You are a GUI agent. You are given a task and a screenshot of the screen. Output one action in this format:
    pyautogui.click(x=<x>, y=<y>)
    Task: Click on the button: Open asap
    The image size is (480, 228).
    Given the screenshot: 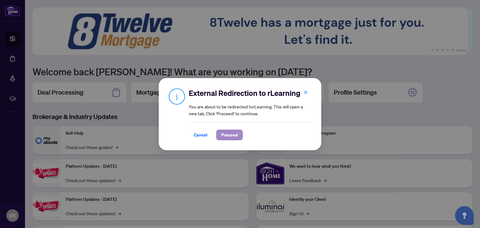 What is the action you would take?
    pyautogui.click(x=465, y=216)
    